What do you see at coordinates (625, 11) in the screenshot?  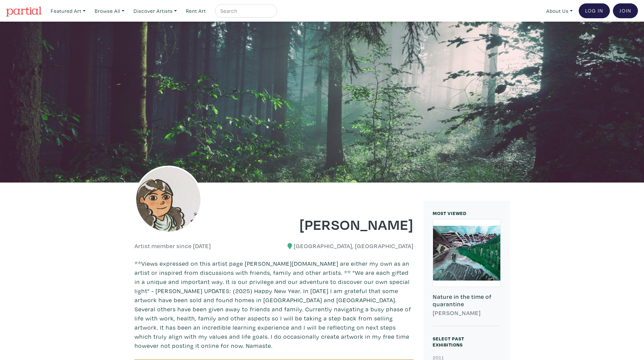 I see `a: Join` at bounding box center [625, 11].